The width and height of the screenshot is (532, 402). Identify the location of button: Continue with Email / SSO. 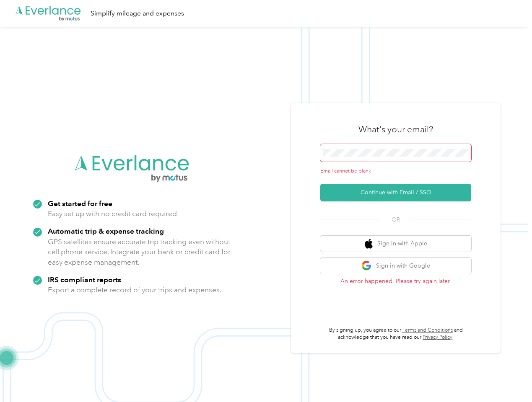
(396, 192).